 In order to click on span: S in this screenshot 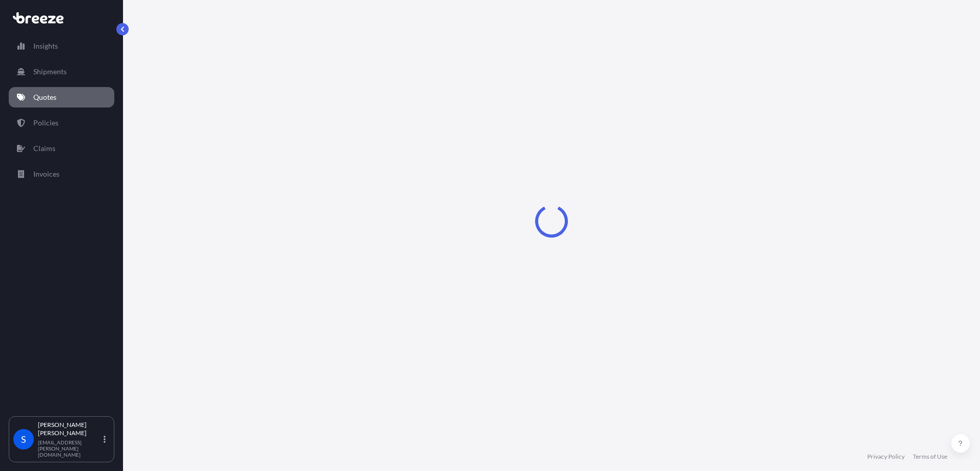, I will do `click(23, 440)`.